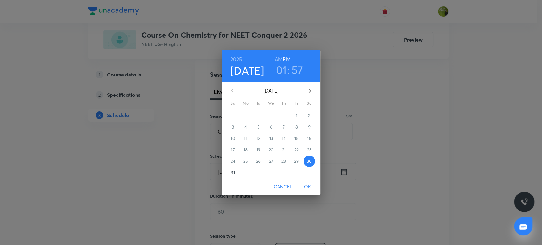  Describe the element at coordinates (233, 104) in the screenshot. I see `span: Su` at that location.